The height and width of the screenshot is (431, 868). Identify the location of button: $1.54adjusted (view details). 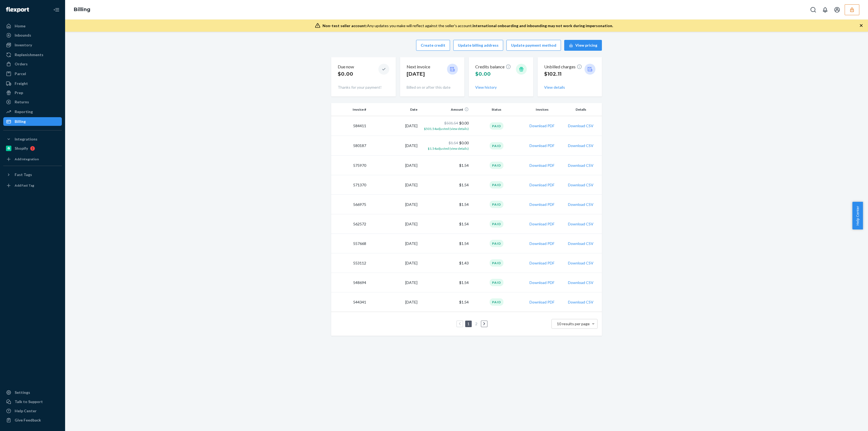
(448, 148).